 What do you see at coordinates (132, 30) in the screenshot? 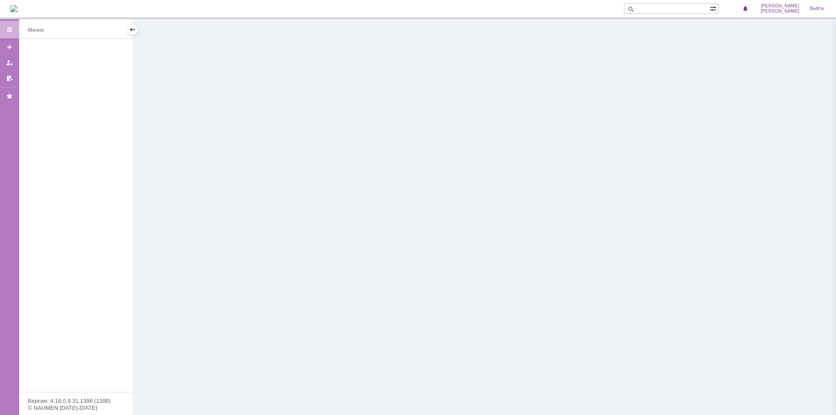
I see `div: Скрыть меню` at bounding box center [132, 30].